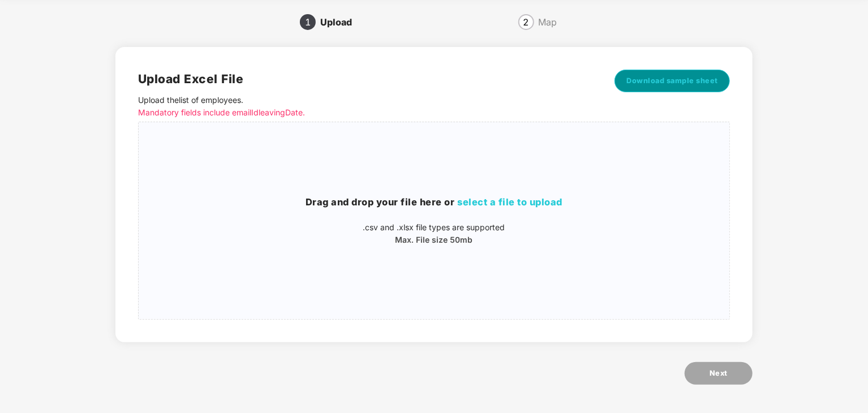 This screenshot has height=413, width=868. Describe the element at coordinates (434, 227) in the screenshot. I see `p: .csv and .xlsx file types are supported` at that location.